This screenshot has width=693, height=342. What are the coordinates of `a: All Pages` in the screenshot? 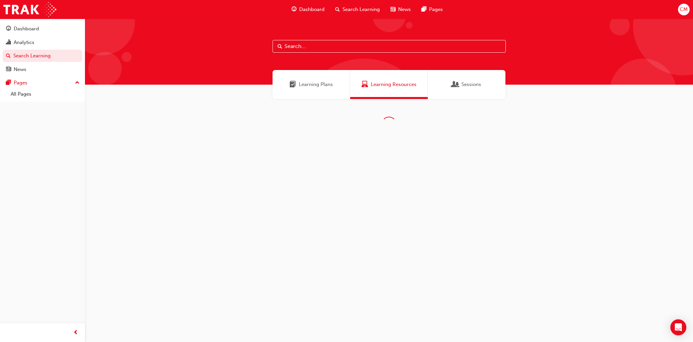 It's located at (45, 94).